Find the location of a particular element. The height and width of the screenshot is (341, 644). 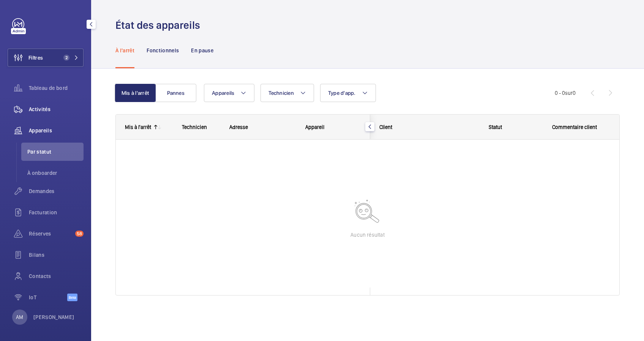

span: Facturation is located at coordinates (56, 213).